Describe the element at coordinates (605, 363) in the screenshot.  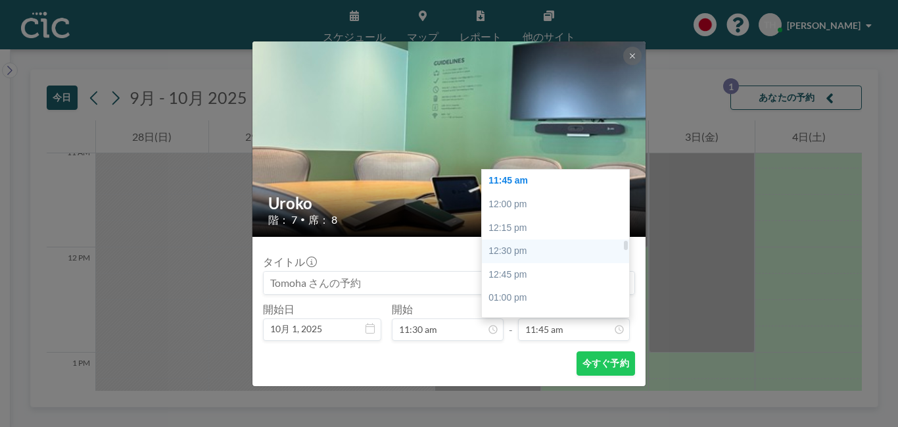
I see `button: 今すぐ予約` at that location.